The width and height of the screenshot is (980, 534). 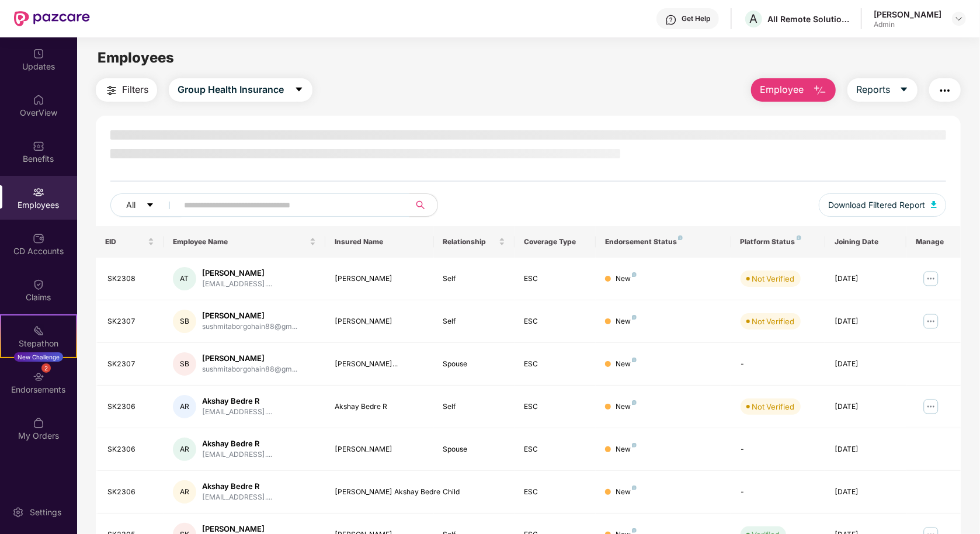 I want to click on div: Settings, so click(x=46, y=512).